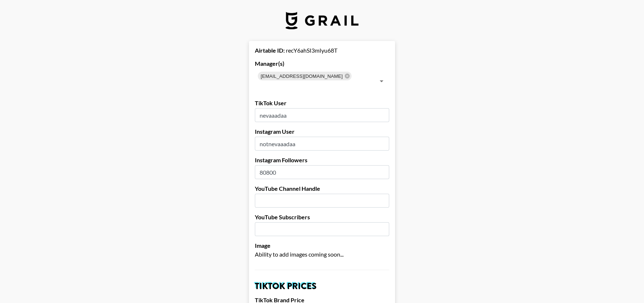 The width and height of the screenshot is (644, 303). Describe the element at coordinates (322, 64) in the screenshot. I see `label: Manager(s)` at that location.